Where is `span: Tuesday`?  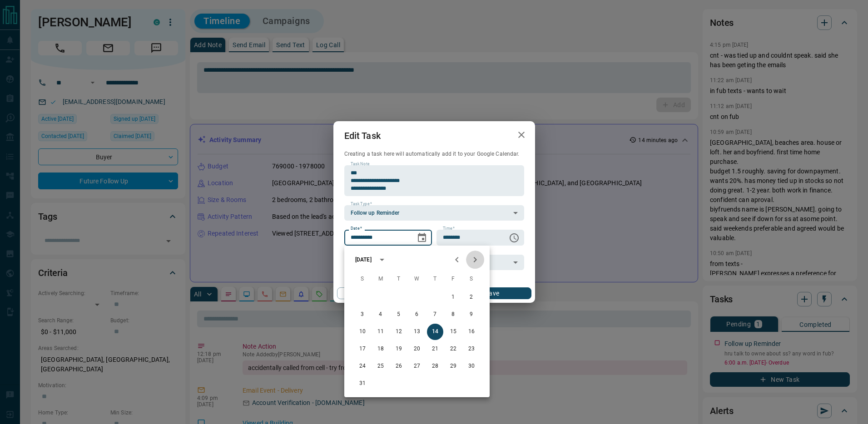 span: Tuesday is located at coordinates (399, 279).